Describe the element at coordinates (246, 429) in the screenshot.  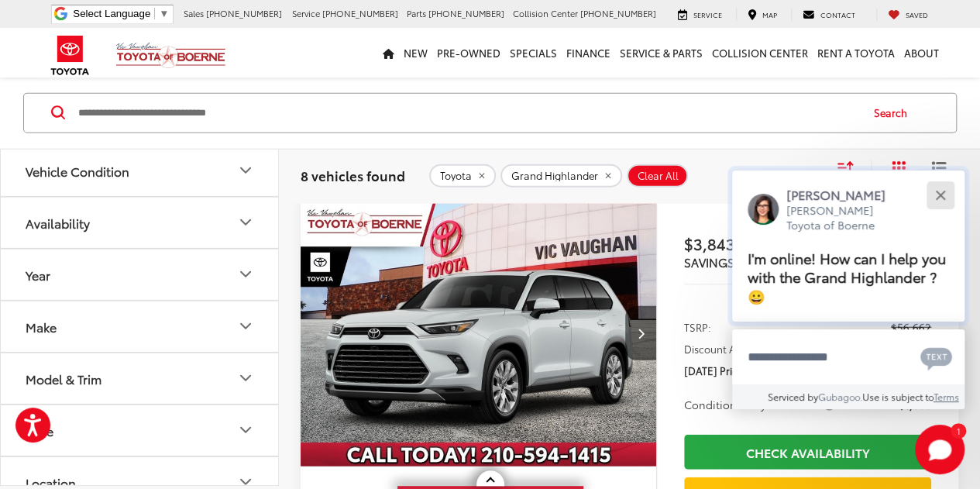
I see `div: Price` at that location.